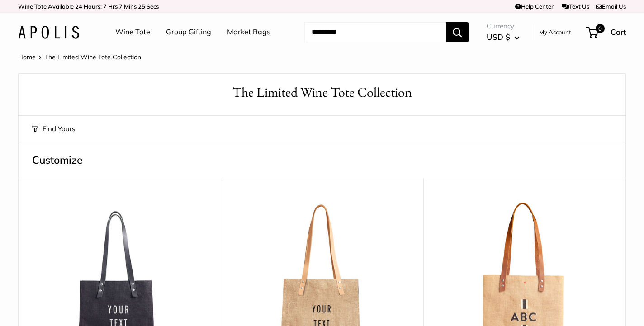 The width and height of the screenshot is (644, 326). Describe the element at coordinates (130, 6) in the screenshot. I see `span: Mins` at that location.